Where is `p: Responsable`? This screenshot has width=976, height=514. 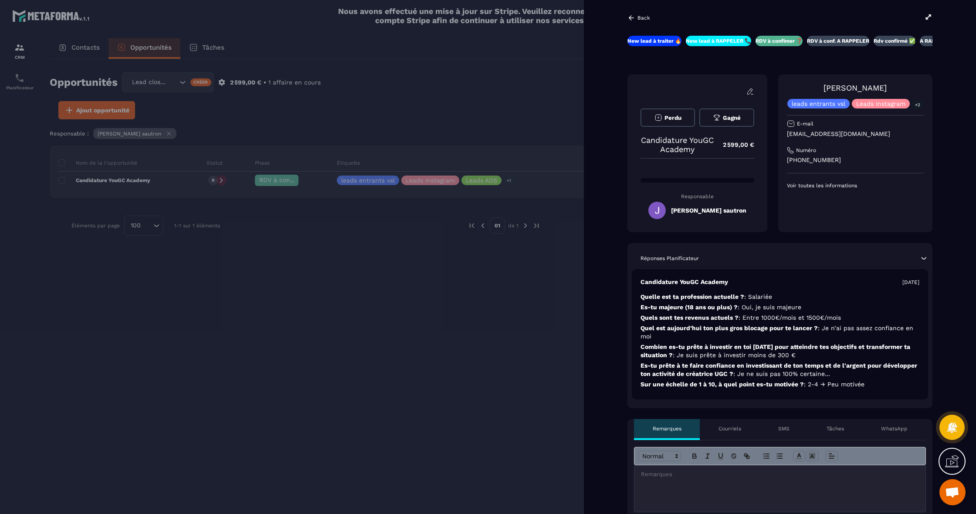 p: Responsable is located at coordinates (697, 196).